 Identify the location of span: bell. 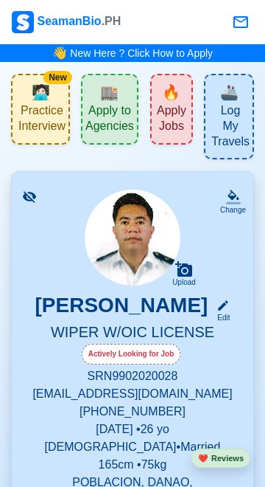
(60, 53).